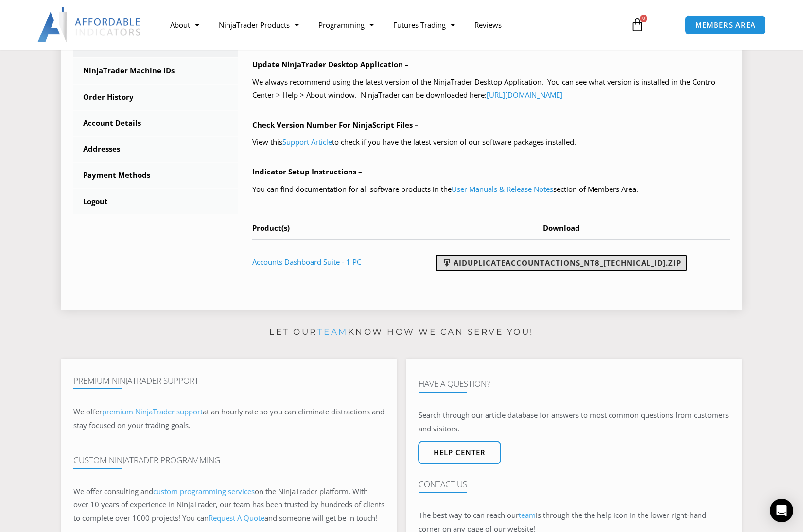  I want to click on a: custom programming services, so click(204, 491).